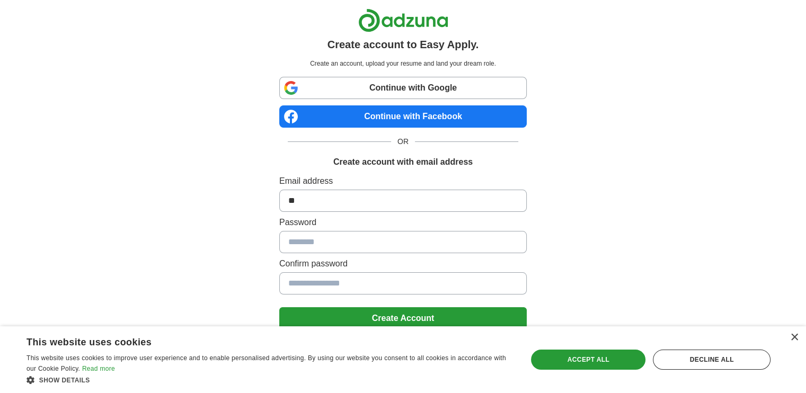  Describe the element at coordinates (588, 360) in the screenshot. I see `div: Accept all` at that location.